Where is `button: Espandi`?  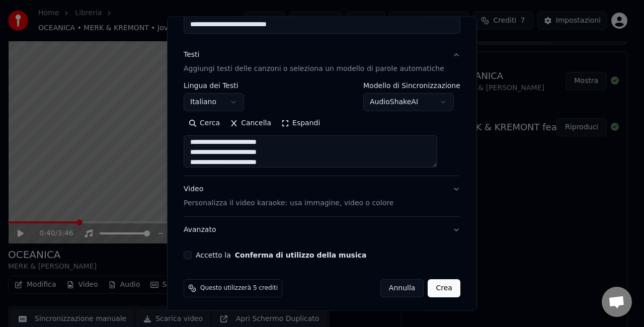
button: Espandi is located at coordinates (301, 124).